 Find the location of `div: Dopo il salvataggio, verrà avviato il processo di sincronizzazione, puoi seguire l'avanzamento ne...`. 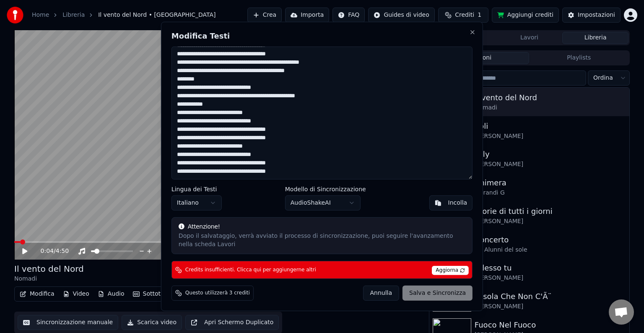

div: Dopo il salvataggio, verrà avviato il processo di sincronizzazione, puoi seguire l'avanzamento ne... is located at coordinates (322, 241).